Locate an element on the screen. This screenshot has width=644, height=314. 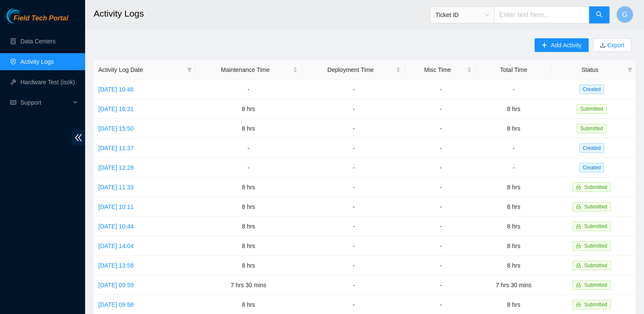
span: download is located at coordinates (603, 46).